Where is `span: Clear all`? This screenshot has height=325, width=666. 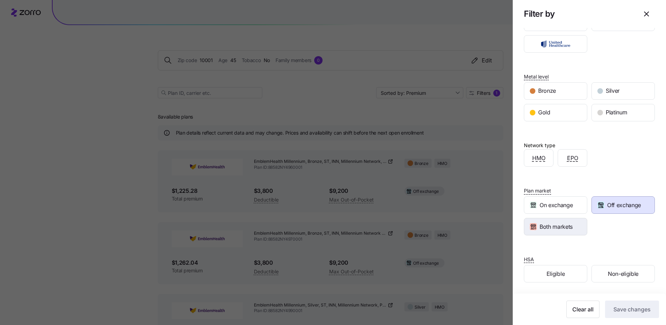 span: Clear all is located at coordinates (582, 309).